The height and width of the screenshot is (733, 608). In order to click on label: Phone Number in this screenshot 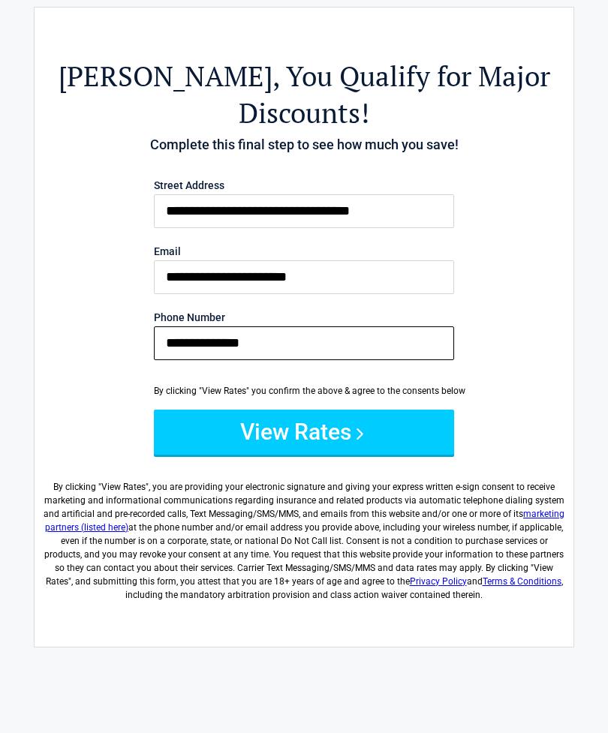, I will do `click(304, 317)`.